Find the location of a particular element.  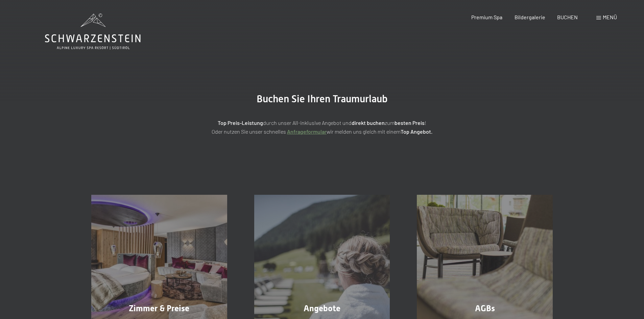

span: BUCHEN is located at coordinates (567, 17).